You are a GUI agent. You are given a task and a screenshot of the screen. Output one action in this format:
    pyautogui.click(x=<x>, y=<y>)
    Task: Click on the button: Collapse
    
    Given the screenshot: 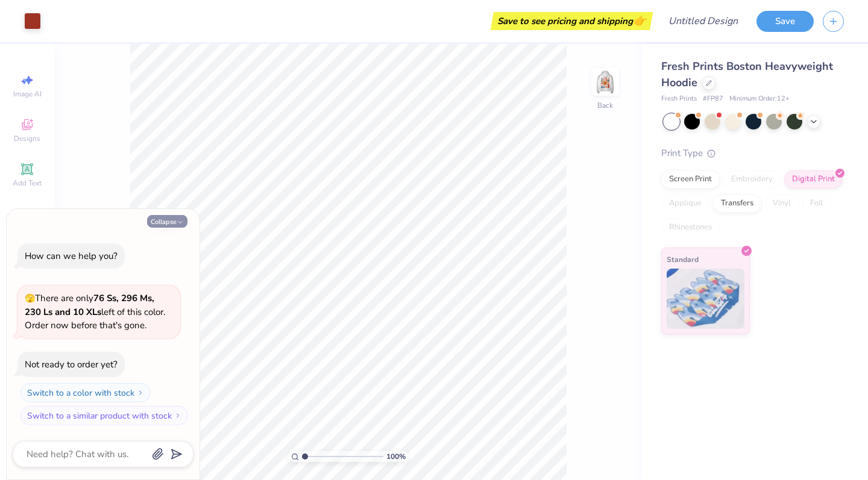 What is the action you would take?
    pyautogui.click(x=167, y=221)
    